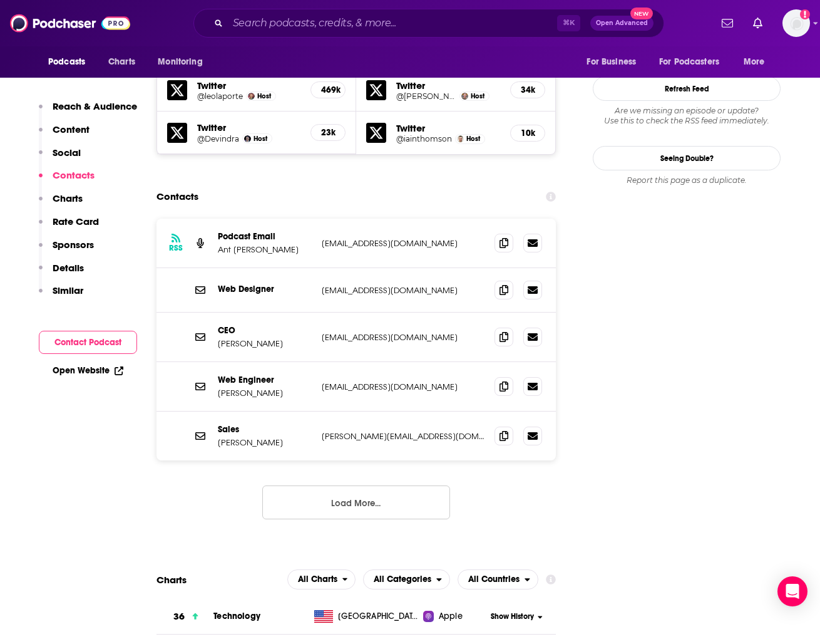 Image resolution: width=820 pixels, height=644 pixels. Describe the element at coordinates (494, 579) in the screenshot. I see `span: All Countries` at that location.